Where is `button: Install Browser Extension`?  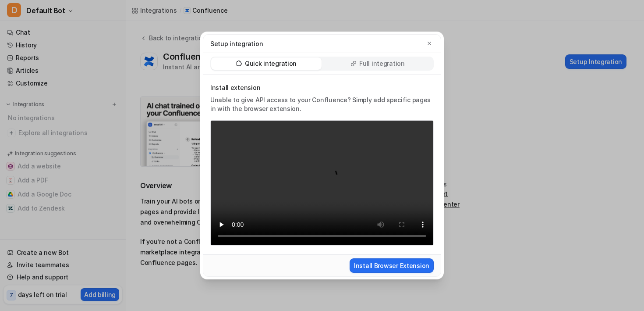
button: Install Browser Extension is located at coordinates (392, 265).